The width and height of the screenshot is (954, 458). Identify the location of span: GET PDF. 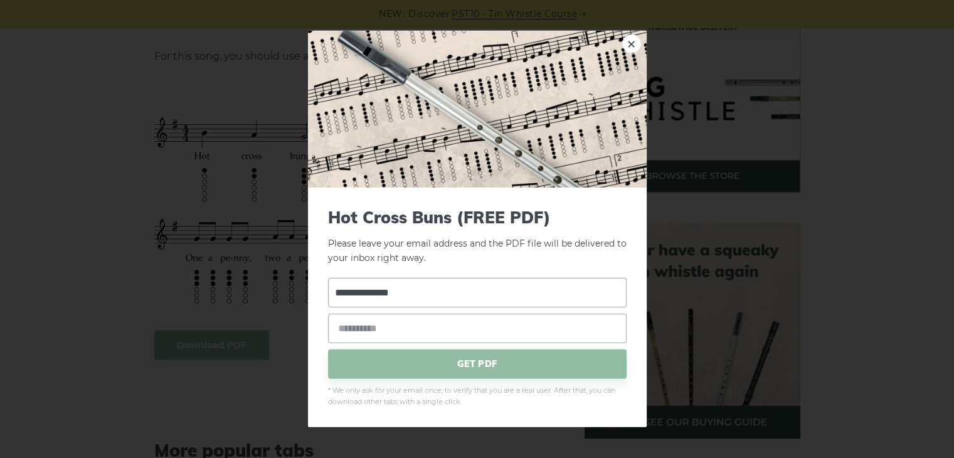
(477, 363).